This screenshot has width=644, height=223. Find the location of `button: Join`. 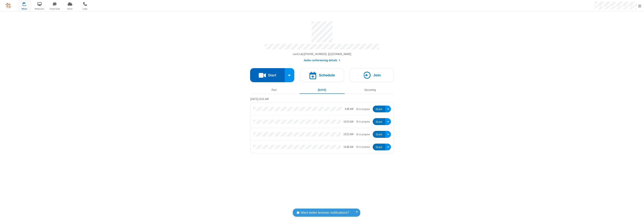

button: Join is located at coordinates (372, 75).